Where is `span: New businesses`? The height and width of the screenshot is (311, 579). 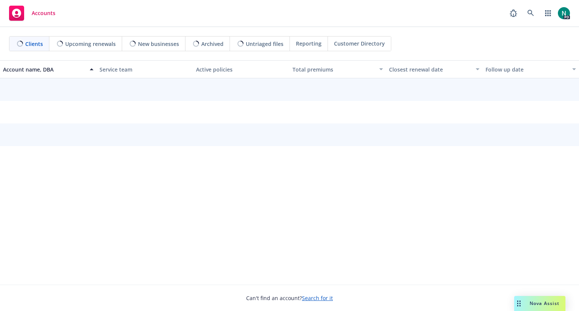
span: New businesses is located at coordinates (158, 44).